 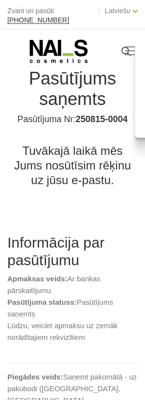 What do you see at coordinates (42, 302) in the screenshot?
I see `b: Pasūtījuma statuss:` at bounding box center [42, 302].